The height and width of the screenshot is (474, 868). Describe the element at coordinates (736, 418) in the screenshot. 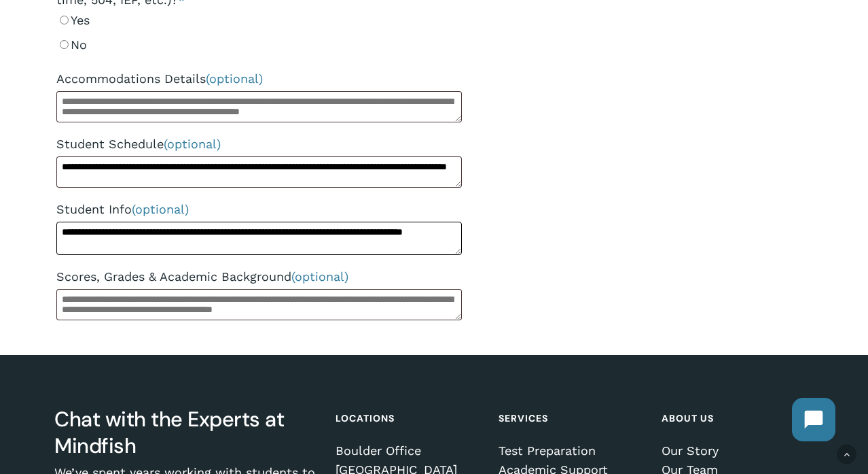

I see `h4: About Us` at that location.